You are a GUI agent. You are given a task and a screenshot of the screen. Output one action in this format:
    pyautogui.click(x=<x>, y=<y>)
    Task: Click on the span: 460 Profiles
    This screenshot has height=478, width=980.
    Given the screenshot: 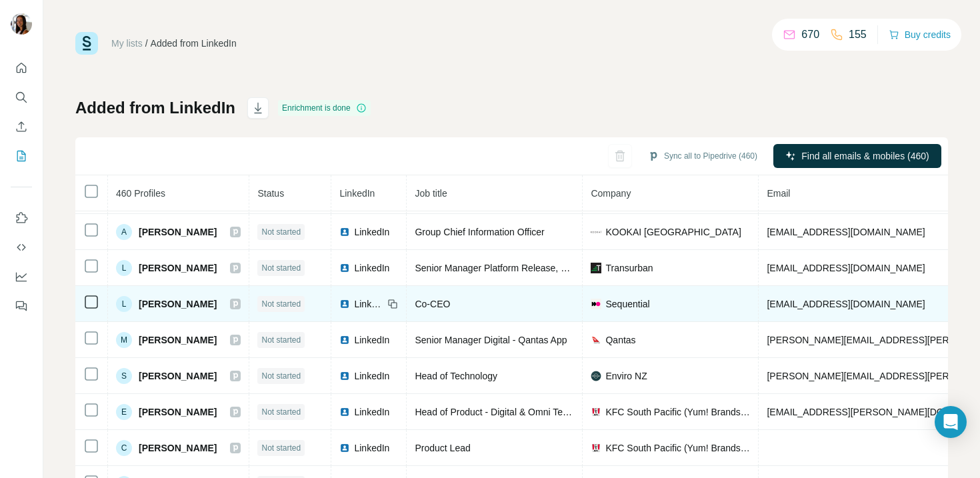 What is the action you would take?
    pyautogui.click(x=141, y=193)
    